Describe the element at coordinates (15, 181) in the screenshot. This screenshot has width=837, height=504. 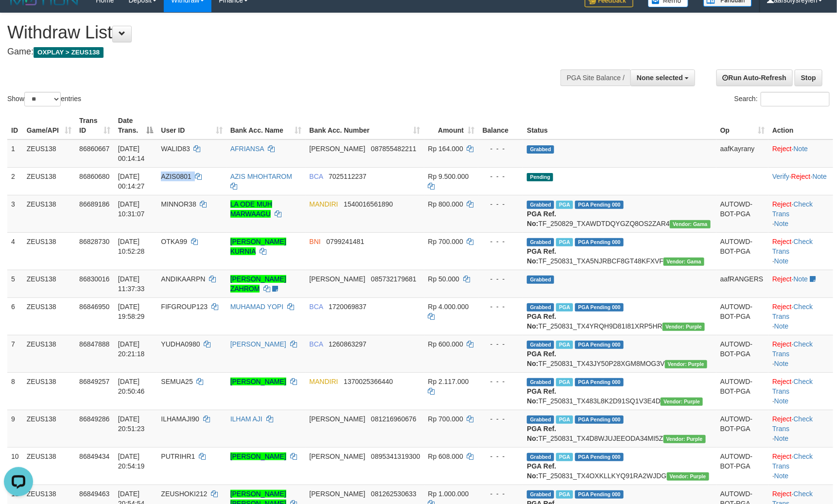
I see `td: 2` at that location.